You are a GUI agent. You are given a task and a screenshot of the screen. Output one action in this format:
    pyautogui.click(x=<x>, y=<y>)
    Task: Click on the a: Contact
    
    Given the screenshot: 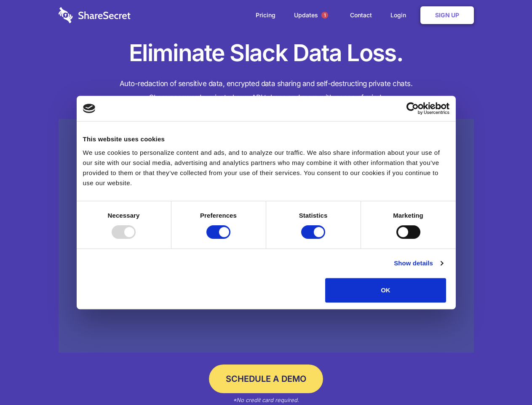 What is the action you would take?
    pyautogui.click(x=361, y=15)
    